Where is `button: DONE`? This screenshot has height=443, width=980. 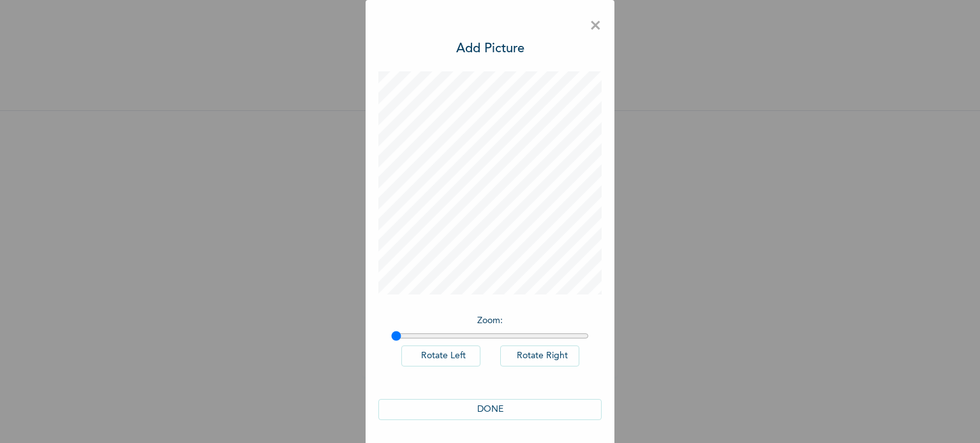
button: DONE is located at coordinates (490, 409).